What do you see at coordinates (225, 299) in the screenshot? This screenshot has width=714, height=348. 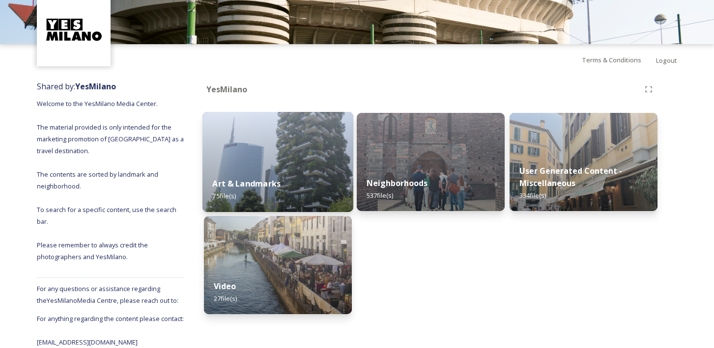 I see `span: 27 file(s)` at bounding box center [225, 299].